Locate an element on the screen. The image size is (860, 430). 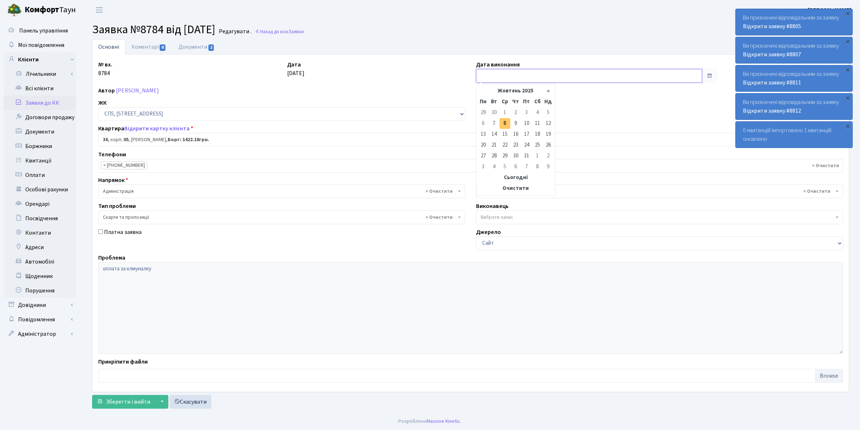
td: 1 is located at coordinates (537, 156).